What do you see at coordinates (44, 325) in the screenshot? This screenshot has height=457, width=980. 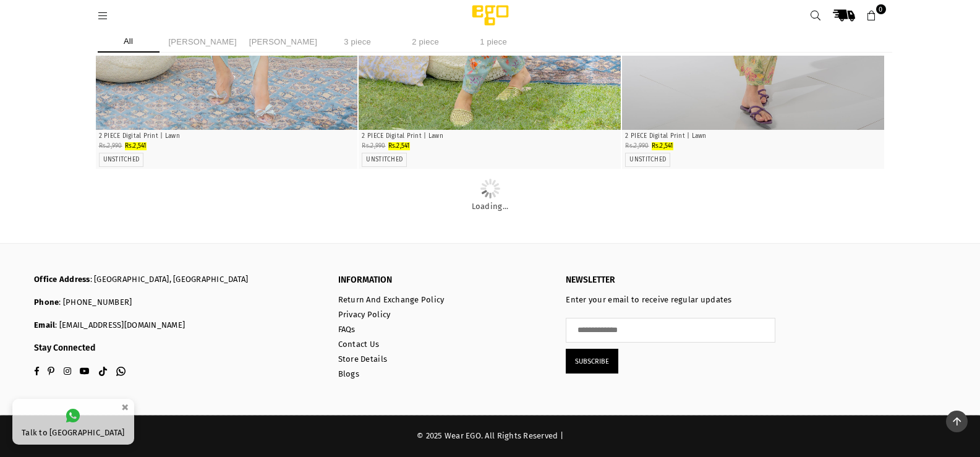 I see `b: Email` at bounding box center [44, 325].